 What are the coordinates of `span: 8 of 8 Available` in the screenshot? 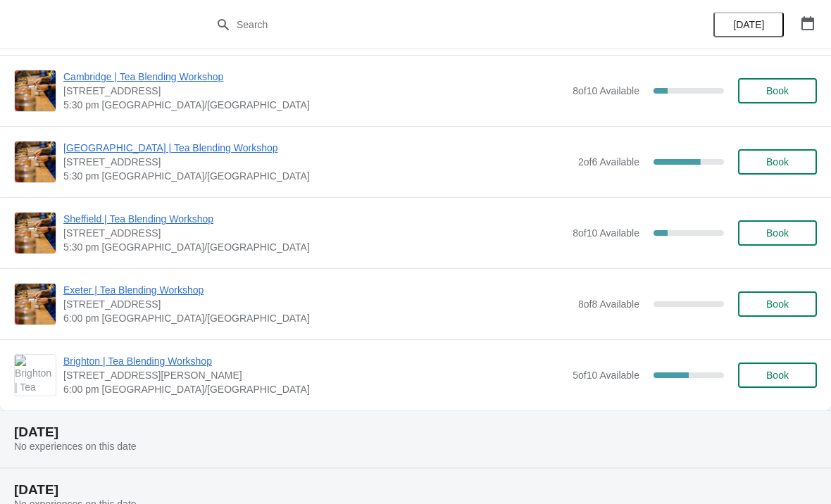 It's located at (609, 304).